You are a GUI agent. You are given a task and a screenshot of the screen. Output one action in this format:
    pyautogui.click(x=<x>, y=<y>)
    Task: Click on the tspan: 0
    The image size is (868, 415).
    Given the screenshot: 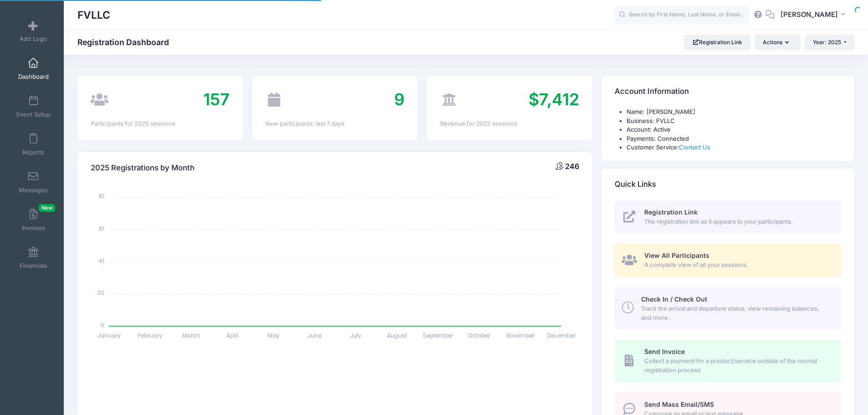 What is the action you would take?
    pyautogui.click(x=103, y=324)
    